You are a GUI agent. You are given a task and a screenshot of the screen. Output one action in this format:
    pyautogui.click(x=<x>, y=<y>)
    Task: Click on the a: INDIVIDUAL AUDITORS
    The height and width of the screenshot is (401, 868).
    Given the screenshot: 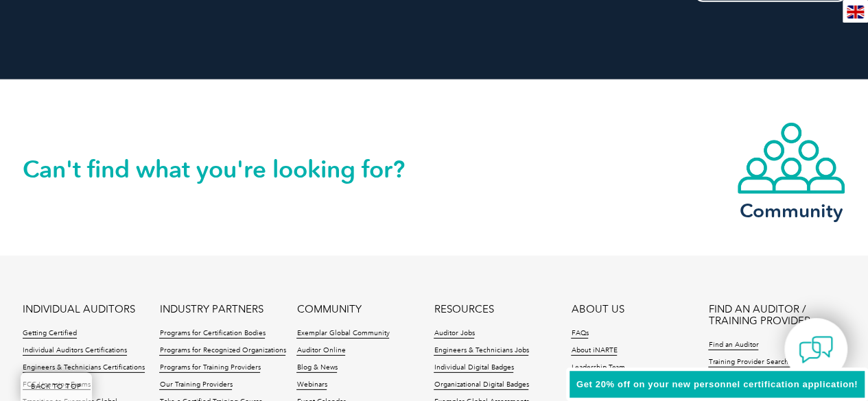 What is the action you would take?
    pyautogui.click(x=79, y=309)
    